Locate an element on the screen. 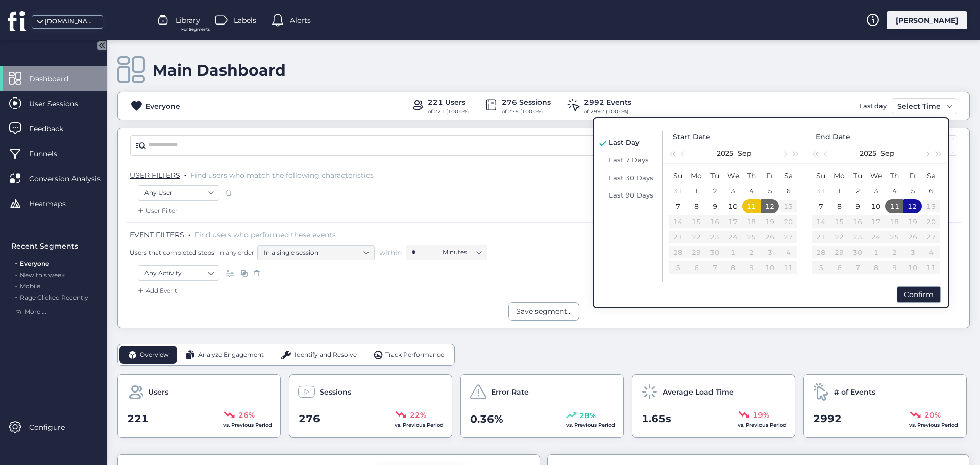 The height and width of the screenshot is (465, 980). div: of 276 (100.0%) is located at coordinates (526, 111).